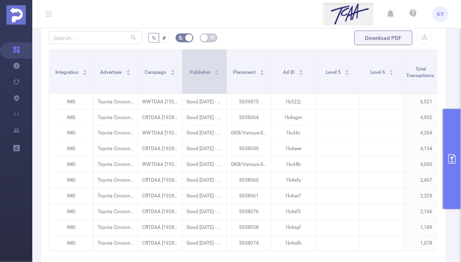  I want to click on span: Publisher, so click(201, 72).